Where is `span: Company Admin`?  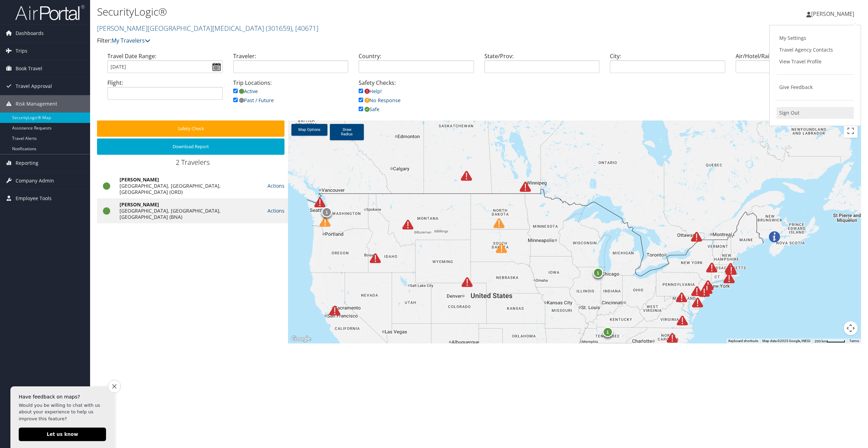
span: Company Admin is located at coordinates (35, 181).